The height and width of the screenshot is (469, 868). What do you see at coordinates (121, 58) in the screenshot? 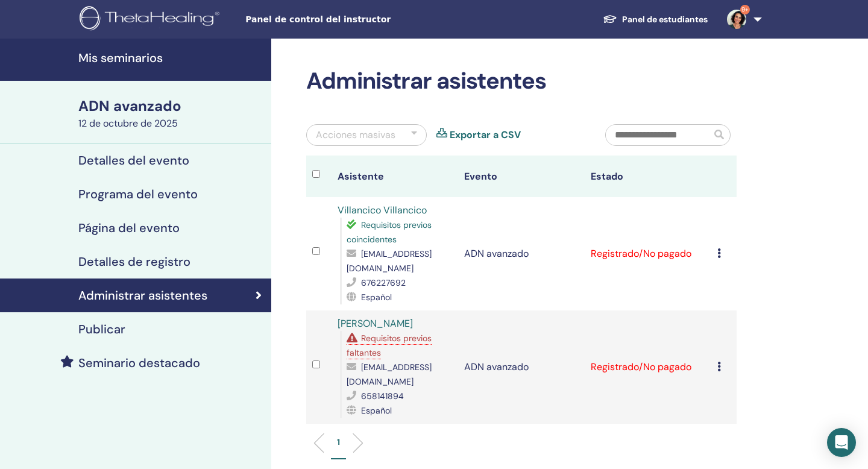
I see `font: Mis seminarios` at bounding box center [121, 58].